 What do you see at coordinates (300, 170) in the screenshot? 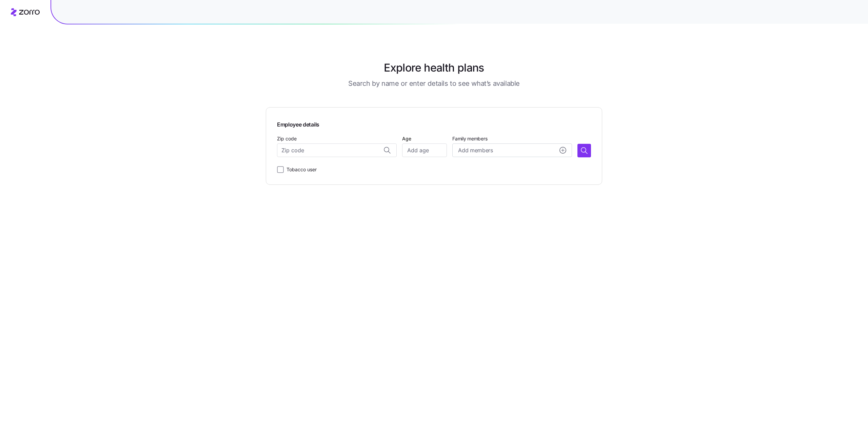
I see `label: Tobacco user` at bounding box center [300, 170].